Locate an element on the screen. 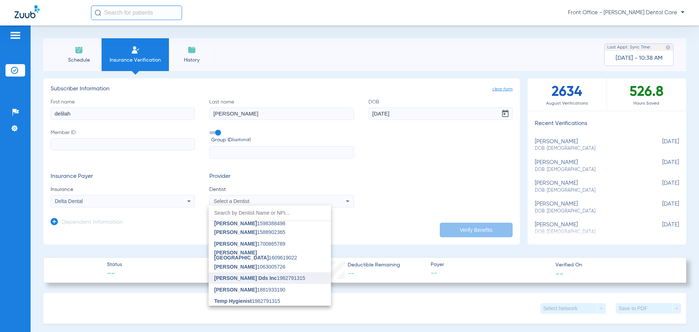  span: 1881933190 is located at coordinates (250, 289).